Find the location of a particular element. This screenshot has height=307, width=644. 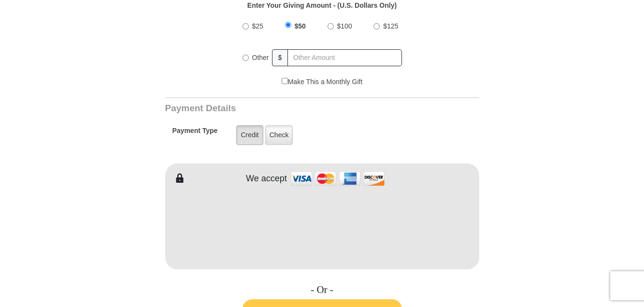

h4: - Or - is located at coordinates (322, 289).